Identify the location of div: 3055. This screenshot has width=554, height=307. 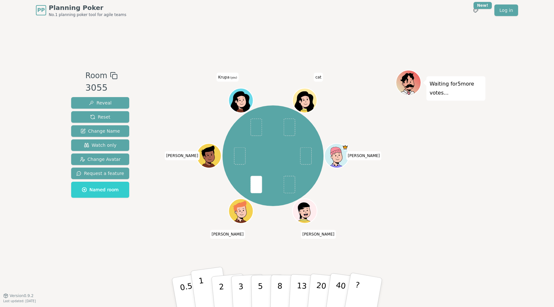
(101, 88).